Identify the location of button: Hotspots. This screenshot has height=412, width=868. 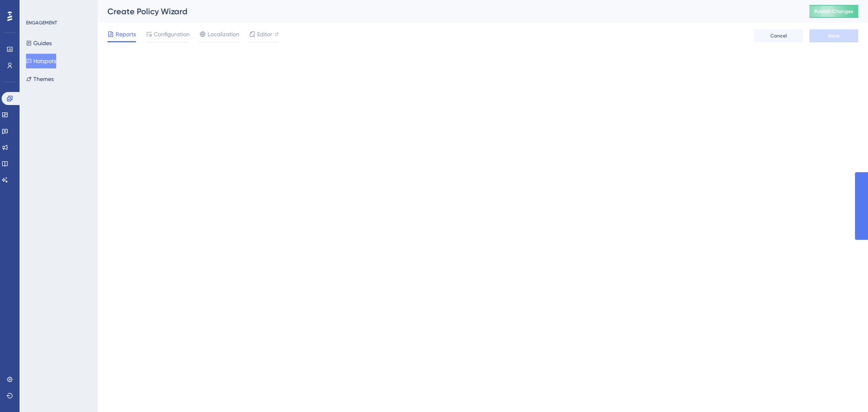
(41, 61).